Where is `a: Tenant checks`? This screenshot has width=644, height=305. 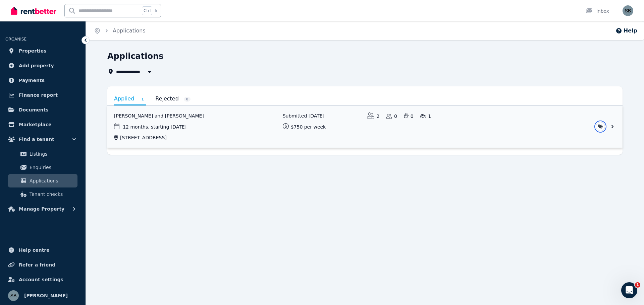
a: Tenant checks is located at coordinates (42, 194).